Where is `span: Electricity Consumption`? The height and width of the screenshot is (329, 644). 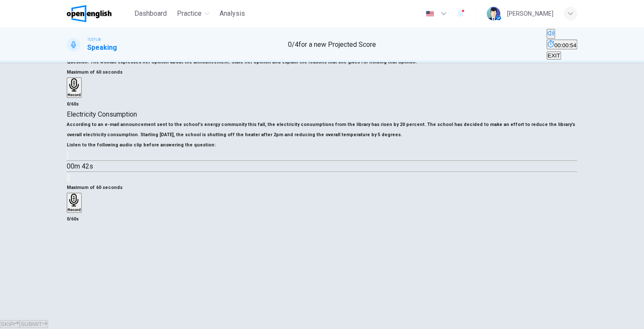 span: Electricity Consumption is located at coordinates (102, 114).